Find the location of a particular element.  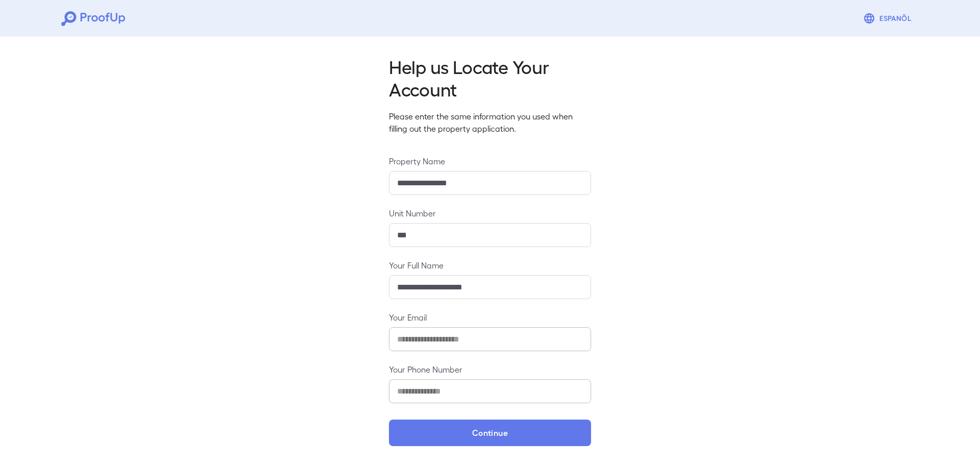

p: Please enter the same information you used when filling out the property application. is located at coordinates (490, 122).